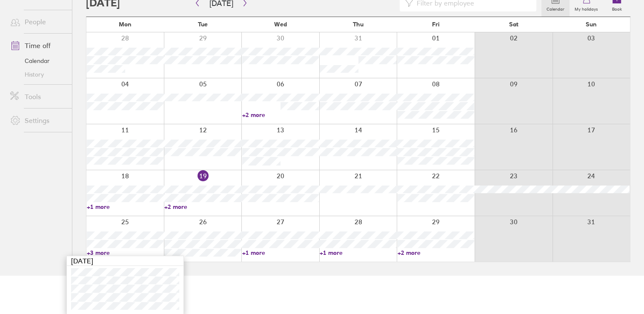 The height and width of the screenshot is (314, 644). I want to click on a: Time off, so click(38, 45).